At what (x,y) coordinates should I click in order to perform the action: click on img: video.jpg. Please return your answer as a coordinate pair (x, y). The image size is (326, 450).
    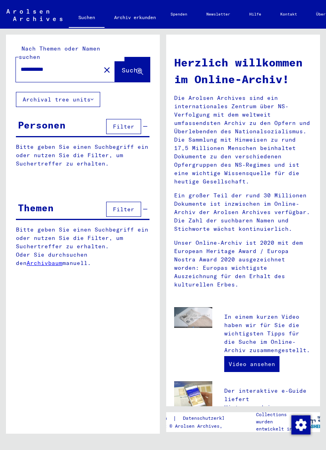
    Looking at the image, I should click on (193, 317).